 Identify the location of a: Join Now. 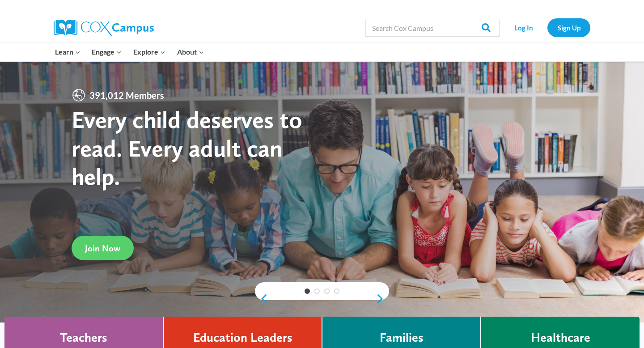
(102, 248).